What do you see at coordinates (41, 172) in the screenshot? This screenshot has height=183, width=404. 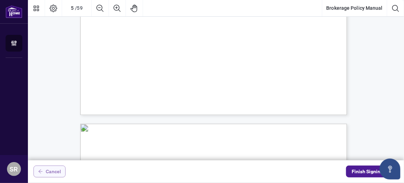 I see `span: arrow-left` at bounding box center [41, 172].